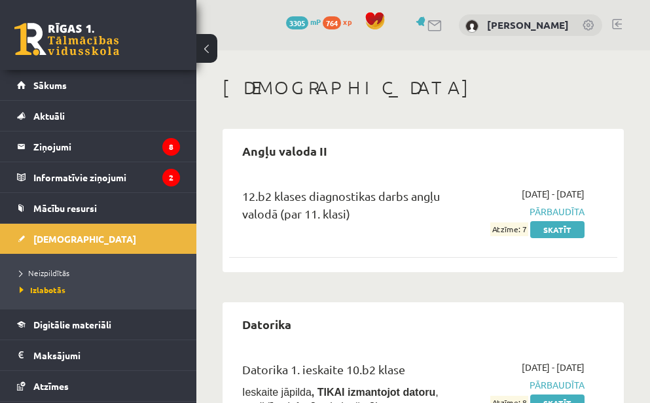  I want to click on img: Amanda Lorberga, so click(472, 26).